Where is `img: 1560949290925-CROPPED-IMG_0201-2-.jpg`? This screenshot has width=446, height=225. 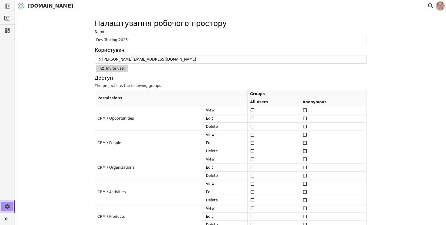
img: 1560949290925-CROPPED-IMG_0201-2-.jpg is located at coordinates (440, 6).